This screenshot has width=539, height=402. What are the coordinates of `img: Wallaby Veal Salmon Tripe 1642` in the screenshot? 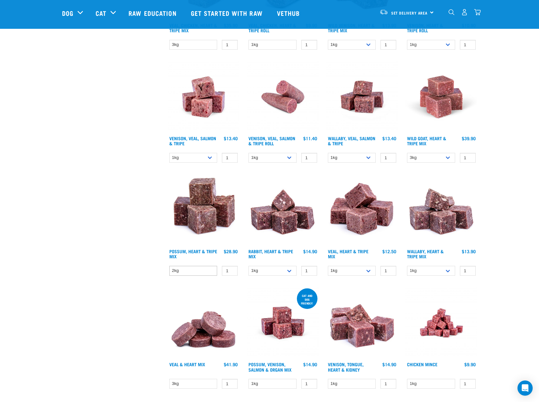 It's located at (362, 97).